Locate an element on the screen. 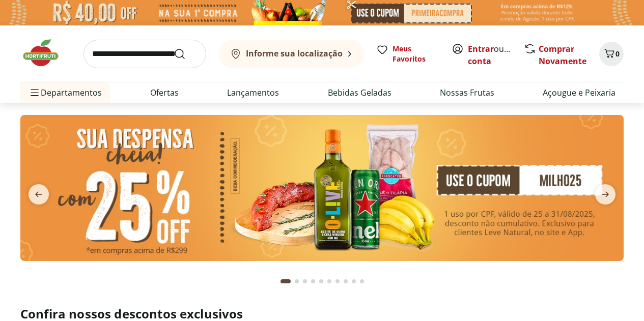  b: Informe sua localização is located at coordinates (294, 54).